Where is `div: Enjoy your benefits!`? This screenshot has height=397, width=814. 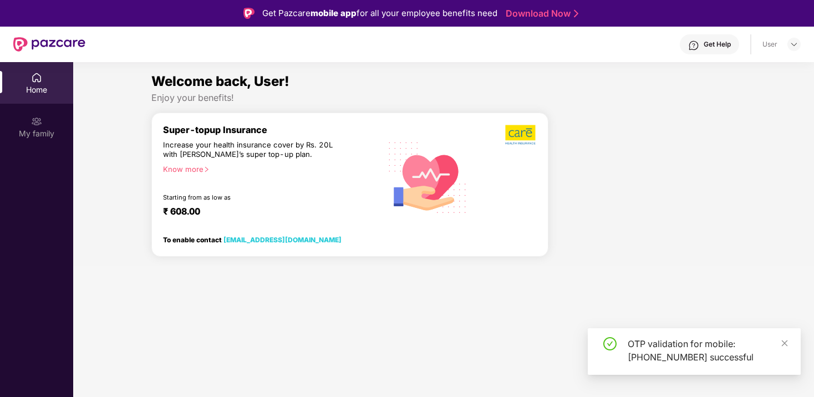 div: Enjoy your benefits! is located at coordinates (443, 98).